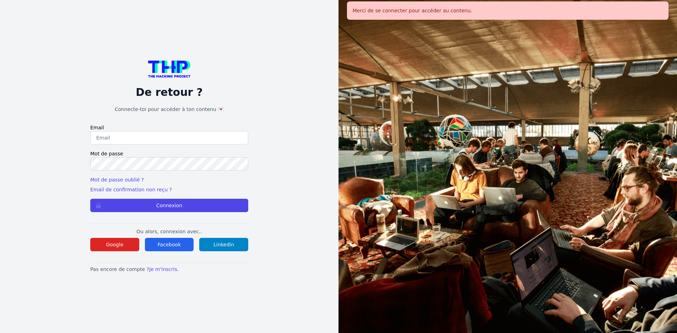 This screenshot has width=677, height=333. What do you see at coordinates (169, 109) in the screenshot?
I see `h1: Connecte-toi pour accéder à ton contenu 💌` at bounding box center [169, 109].